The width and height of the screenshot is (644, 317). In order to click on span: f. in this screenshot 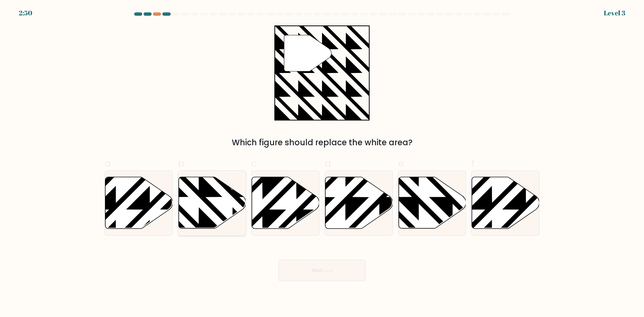, I will do `click(473, 164)`.